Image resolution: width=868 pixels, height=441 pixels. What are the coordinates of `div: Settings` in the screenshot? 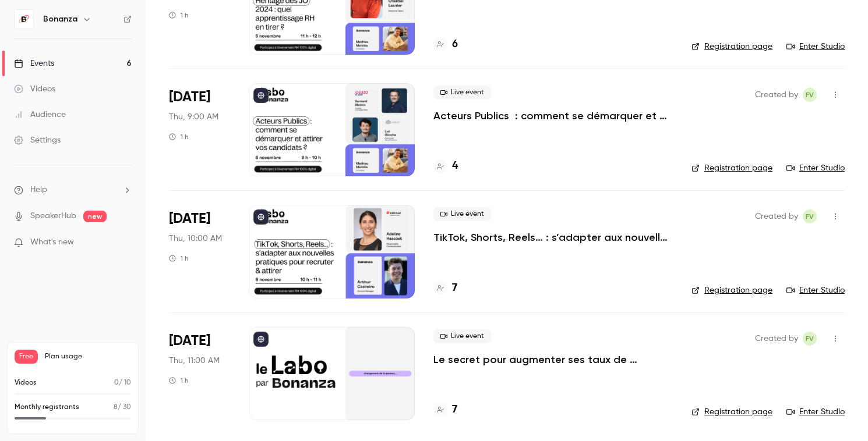 It's located at (37, 140).